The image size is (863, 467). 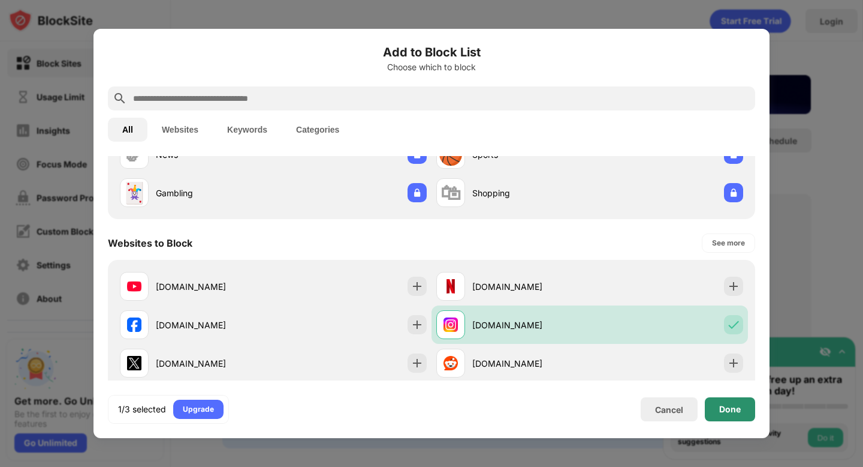 I want to click on div: Cancel, so click(x=669, y=409).